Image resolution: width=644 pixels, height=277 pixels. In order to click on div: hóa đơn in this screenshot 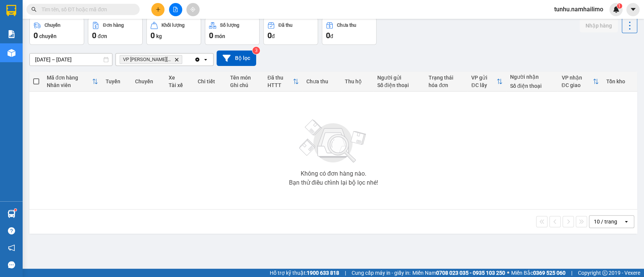, I will do `click(446, 85)`.